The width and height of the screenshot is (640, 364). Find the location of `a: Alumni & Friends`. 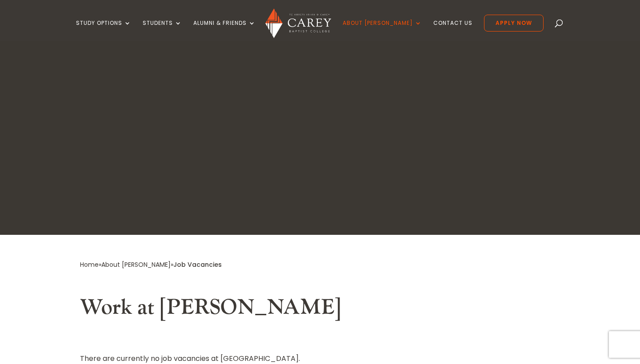

a: Alumni & Friends is located at coordinates (225, 31).